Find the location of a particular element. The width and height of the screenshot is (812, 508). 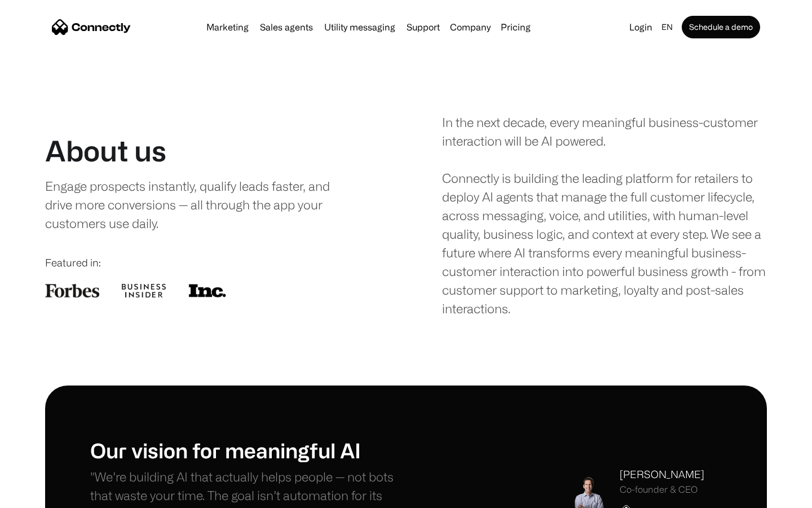

a: Sales agents is located at coordinates (286, 27).